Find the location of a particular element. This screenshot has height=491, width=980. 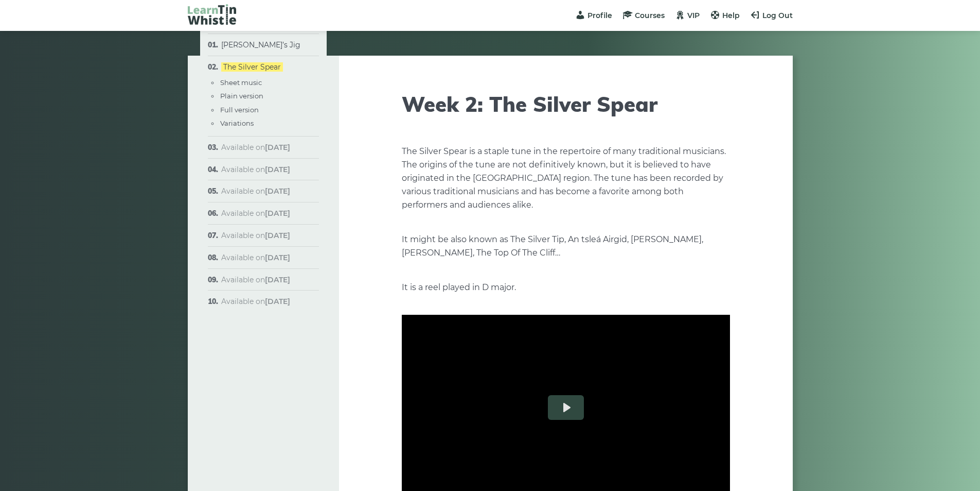

a: VIP is located at coordinates (688, 16).